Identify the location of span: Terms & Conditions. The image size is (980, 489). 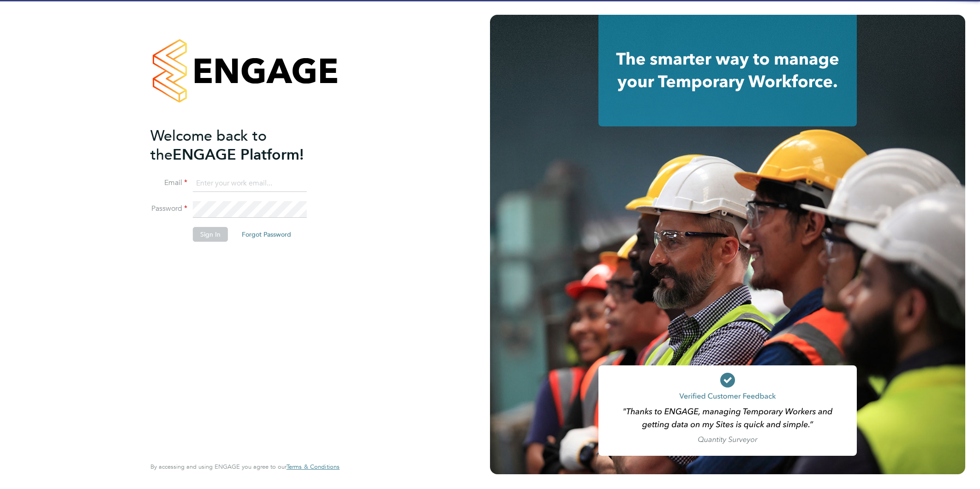
(313, 467).